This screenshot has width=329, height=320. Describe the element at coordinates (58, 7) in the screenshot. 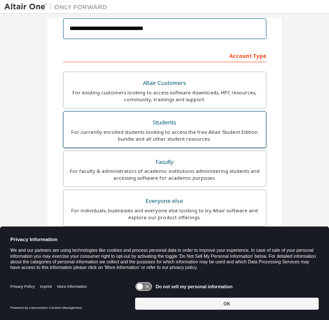

I see `img: Altair One` at that location.